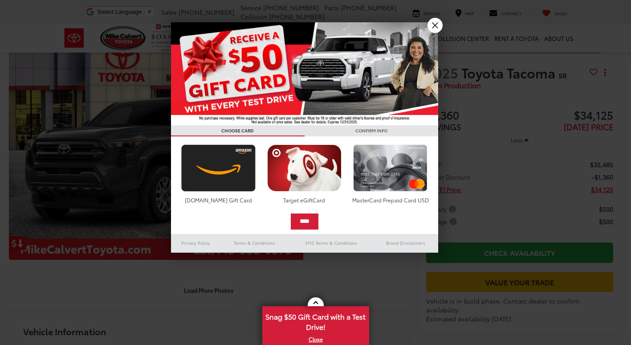  I want to click on img: mastercard.png, so click(390, 168).